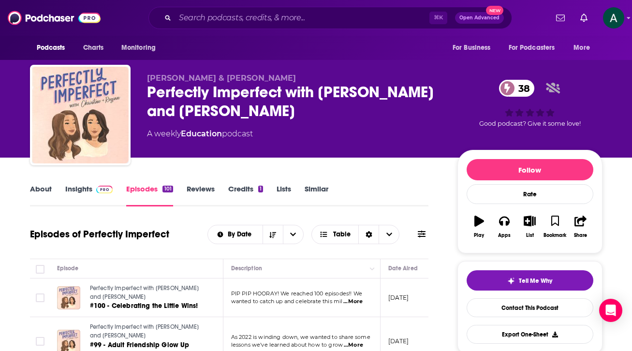 Image resolution: width=632 pixels, height=351 pixels. Describe the element at coordinates (149, 195) in the screenshot. I see `a: Episodes101` at that location.